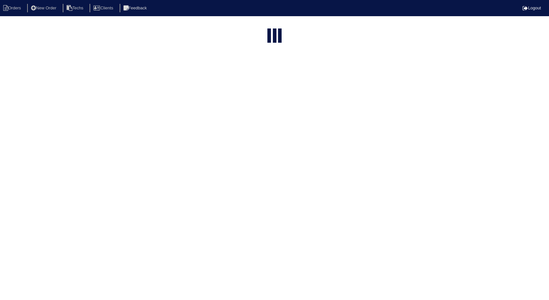 The image size is (549, 300). What do you see at coordinates (532, 8) in the screenshot?
I see `a: Logout` at bounding box center [532, 8].